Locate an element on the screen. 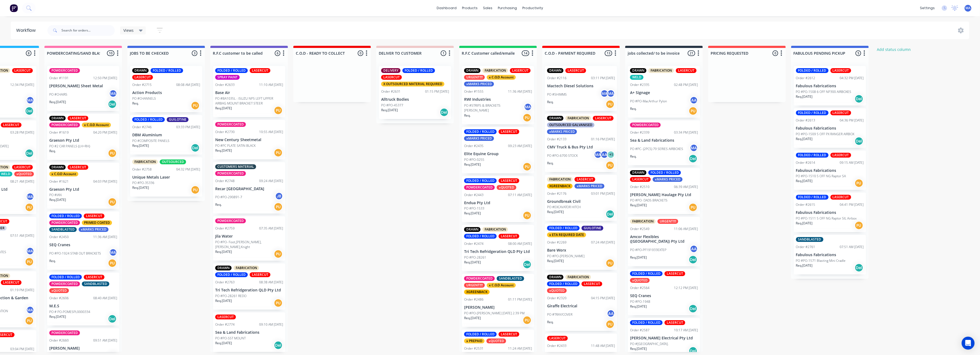 The width and height of the screenshot is (980, 355). div: x ETA REQUIRED DATE is located at coordinates (566, 235).